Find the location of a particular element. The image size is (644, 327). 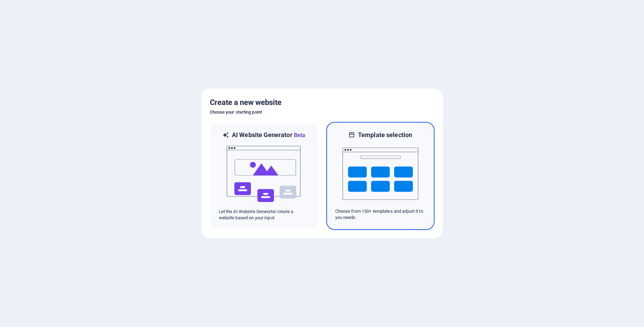

div: Template selectionChoose from 150+ templates and adjust it to you needs. is located at coordinates (381, 176).